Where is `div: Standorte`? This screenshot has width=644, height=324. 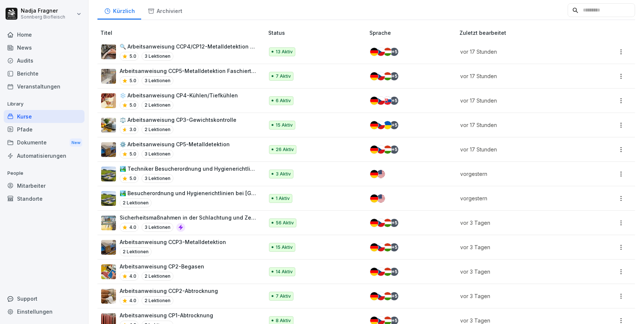 div: Standorte is located at coordinates (44, 199).